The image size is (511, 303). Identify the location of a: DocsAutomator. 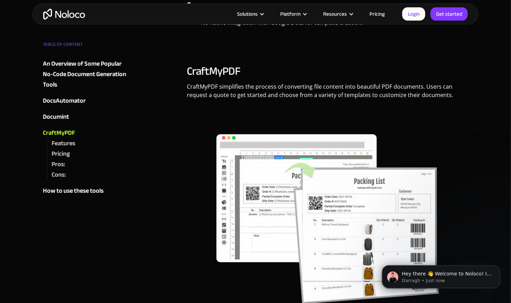
(85, 101).